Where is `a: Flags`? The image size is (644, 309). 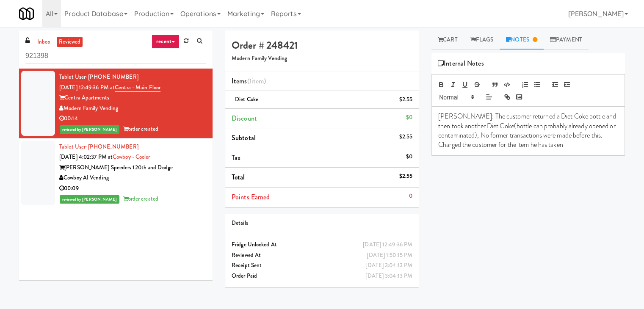
a: Flags is located at coordinates (482, 40).